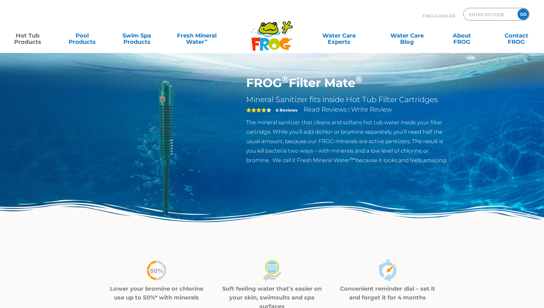 This screenshot has height=308, width=544. What do you see at coordinates (349, 83) in the screenshot?
I see `h1: FROG Filter Mate` at bounding box center [349, 83].